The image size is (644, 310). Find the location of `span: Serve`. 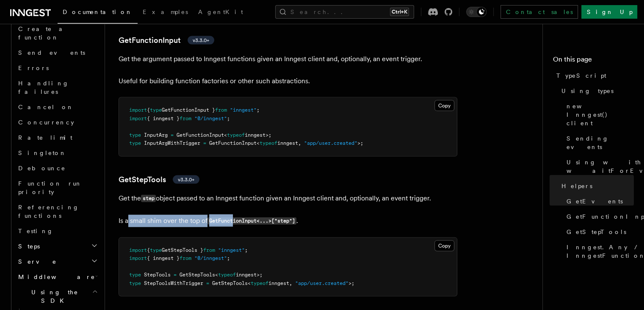

span: Serve is located at coordinates (35, 261).